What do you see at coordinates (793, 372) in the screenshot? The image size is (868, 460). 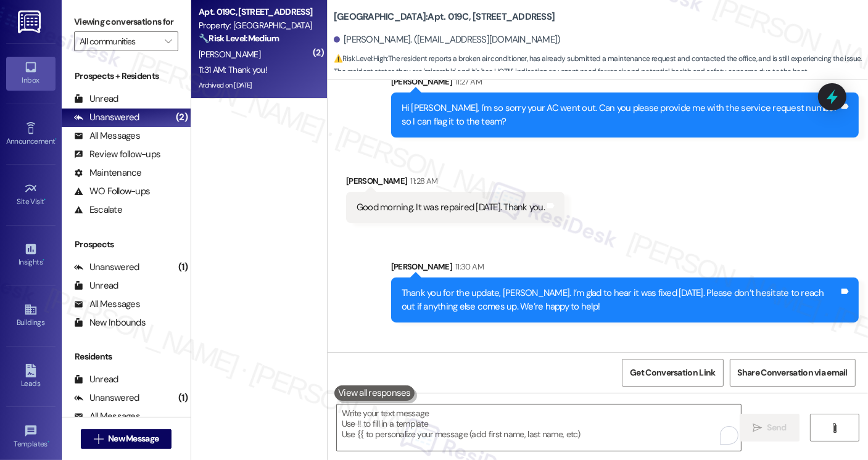 I see `span: Share Conversation via email` at bounding box center [793, 372].